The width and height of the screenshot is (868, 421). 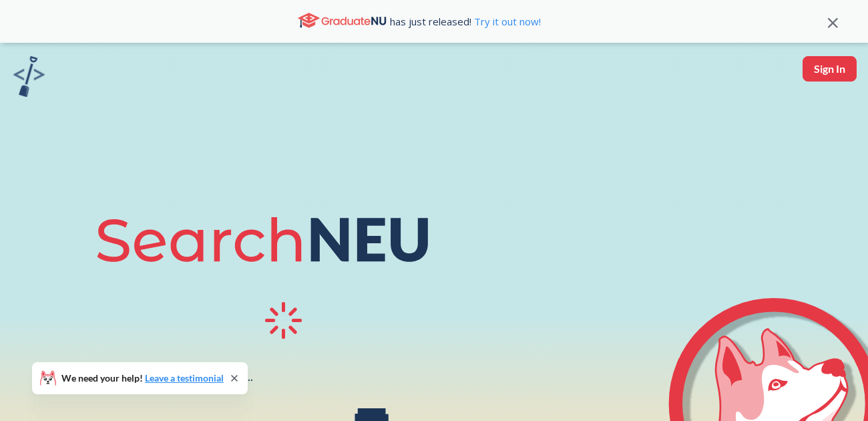 What do you see at coordinates (829, 68) in the screenshot?
I see `button: Sign In` at bounding box center [829, 68].